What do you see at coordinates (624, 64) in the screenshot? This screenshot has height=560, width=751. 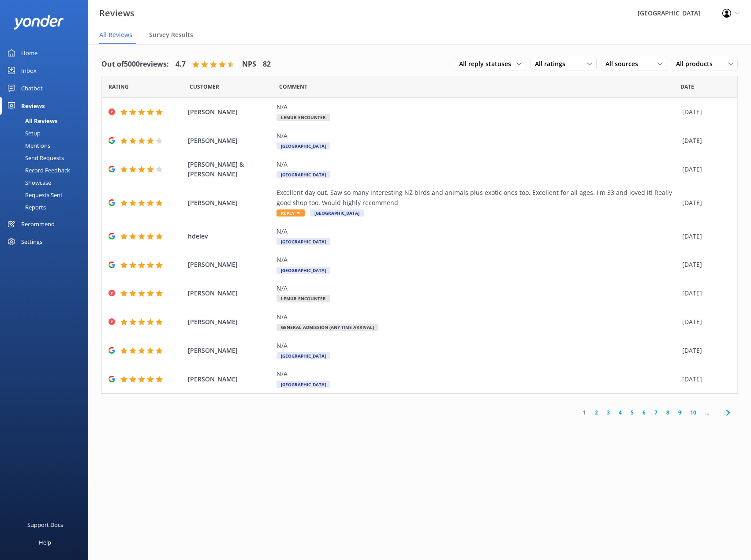 I see `span: All sources` at bounding box center [624, 64].